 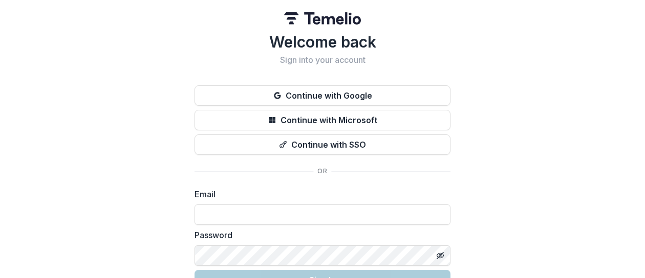 I want to click on button: Toggle password visibility, so click(x=440, y=256).